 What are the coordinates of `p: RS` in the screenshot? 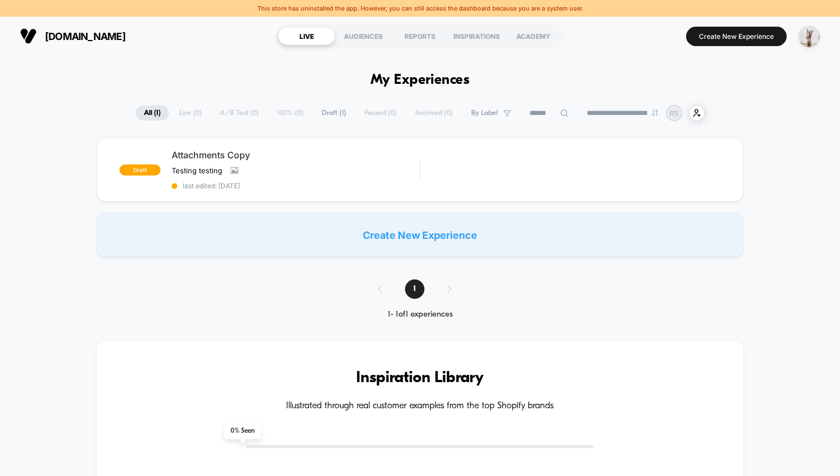 It's located at (674, 113).